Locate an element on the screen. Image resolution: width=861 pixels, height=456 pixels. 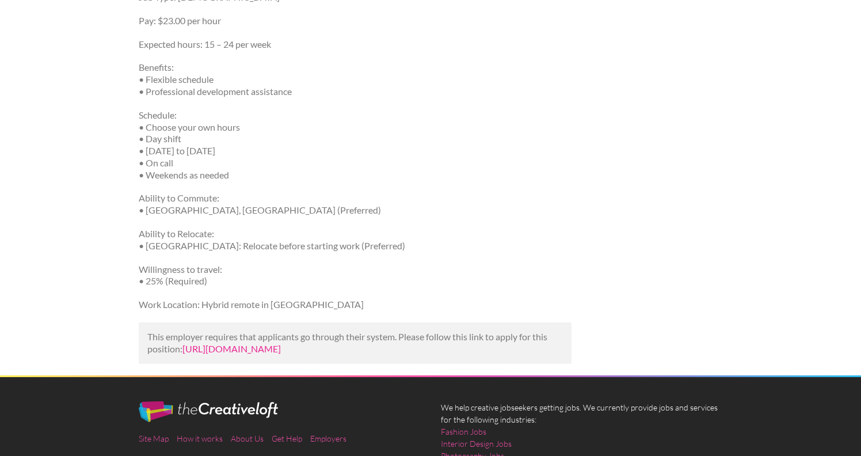
a: Interior Design Jobs is located at coordinates (476, 443).